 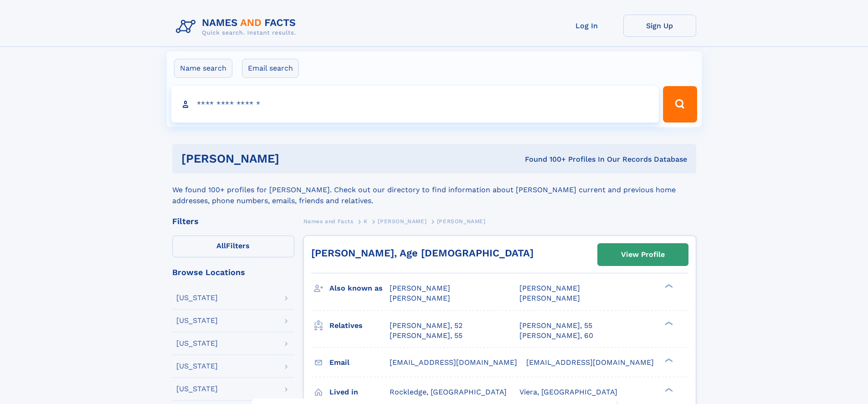 I want to click on label: Email search, so click(x=270, y=69).